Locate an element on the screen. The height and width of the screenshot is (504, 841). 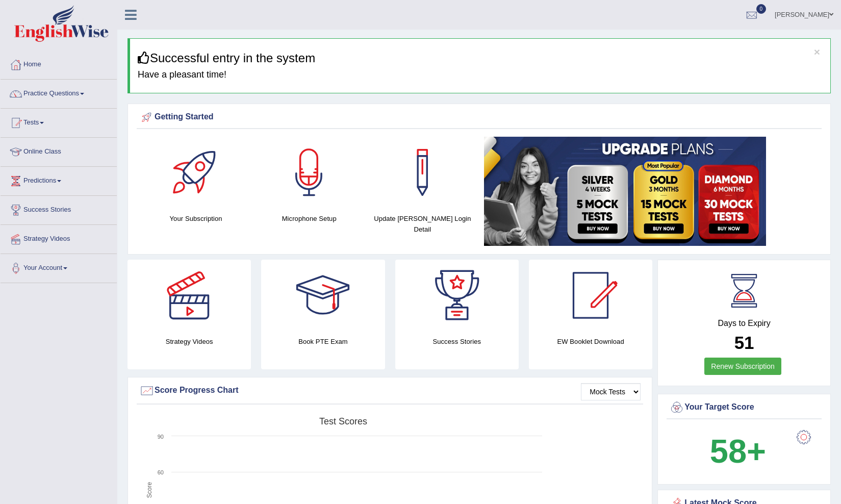
h4: Book PTE Exam is located at coordinates (323, 341).